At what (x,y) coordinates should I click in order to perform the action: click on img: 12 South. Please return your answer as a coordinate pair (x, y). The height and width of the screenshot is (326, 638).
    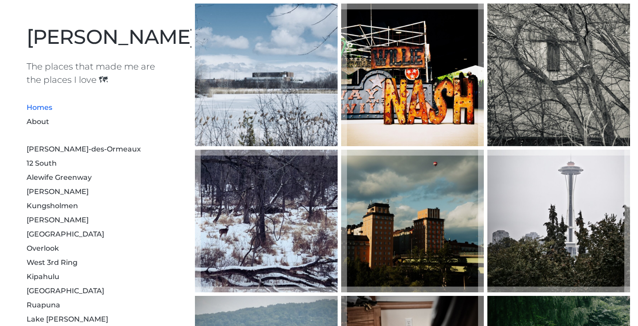
    Looking at the image, I should click on (412, 75).